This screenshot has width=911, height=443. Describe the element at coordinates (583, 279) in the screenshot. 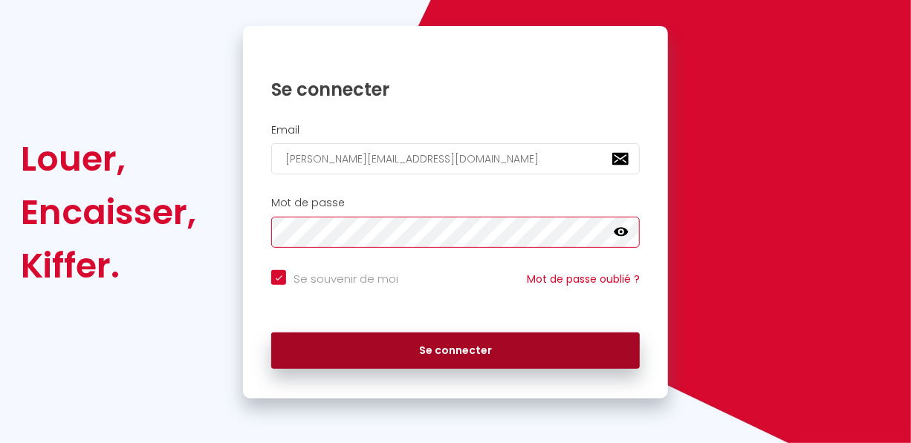

I see `a: Mot de passe oublié ?` at that location.